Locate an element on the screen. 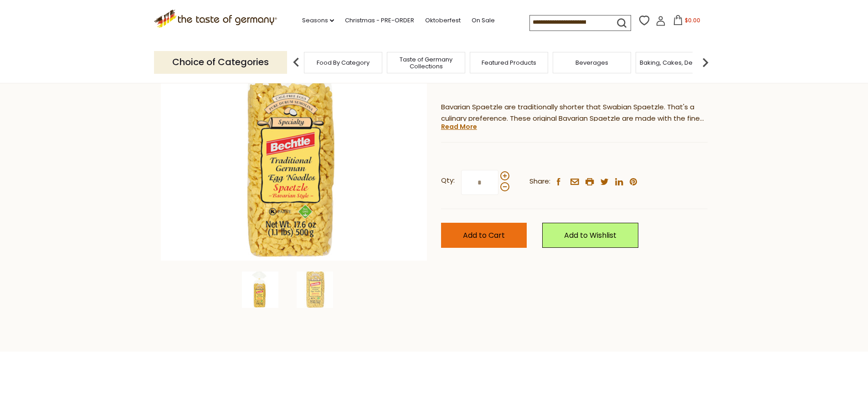 The height and width of the screenshot is (415, 868). input: Qty: is located at coordinates (480, 182).